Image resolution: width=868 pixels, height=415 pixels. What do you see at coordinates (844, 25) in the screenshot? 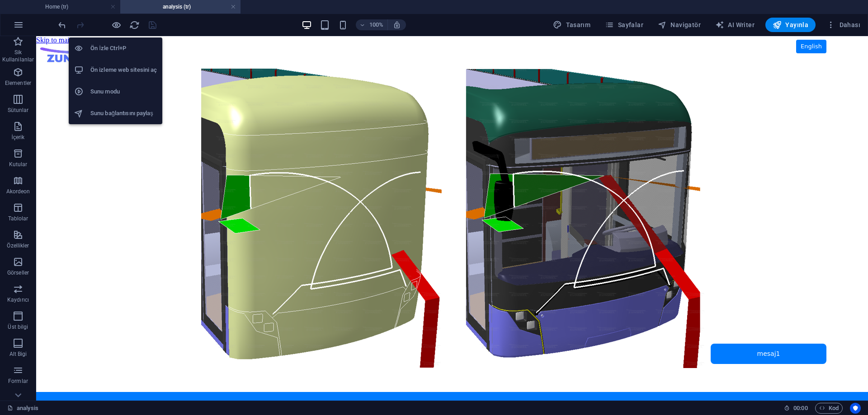
I see `span: Dahası` at bounding box center [844, 25].